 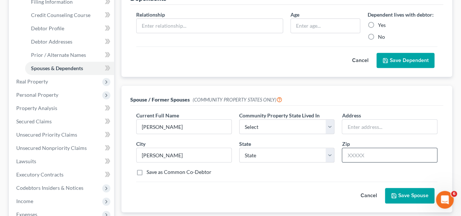 I want to click on a: Property Analysis, so click(x=62, y=108).